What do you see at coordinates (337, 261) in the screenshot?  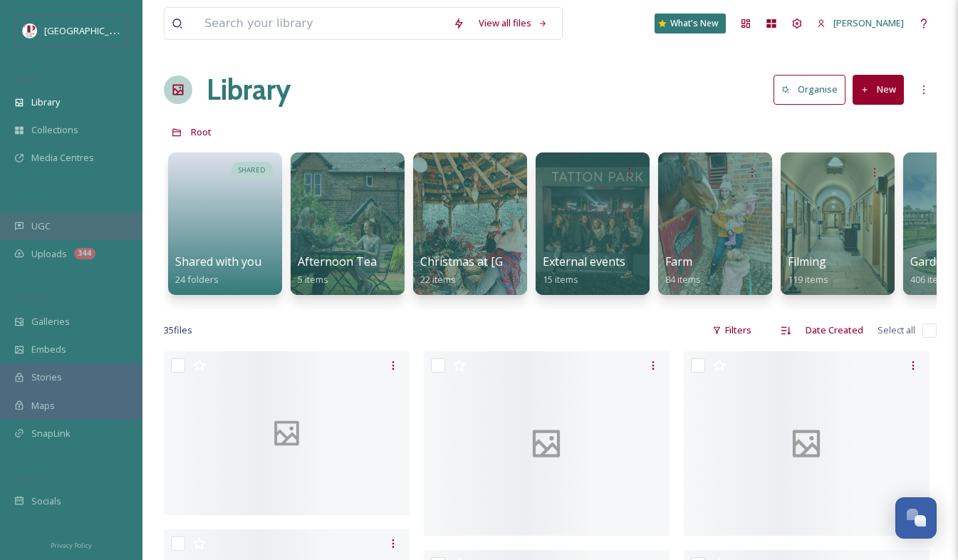 I see `span: Afternoon Tea` at bounding box center [337, 261].